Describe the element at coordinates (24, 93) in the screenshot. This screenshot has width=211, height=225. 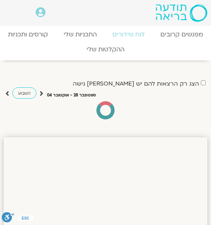
I see `span: השבוע` at that location.